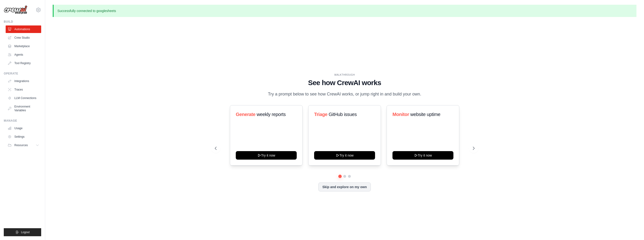 Image resolution: width=644 pixels, height=240 pixels. Describe the element at coordinates (23, 81) in the screenshot. I see `a: Integrations` at that location.